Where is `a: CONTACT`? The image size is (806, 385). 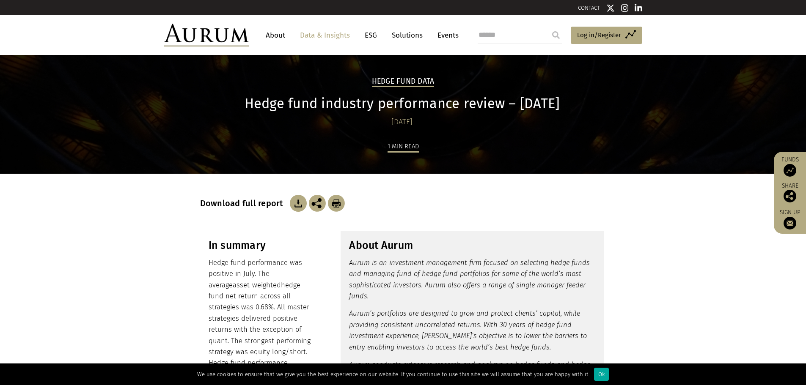
a: CONTACT is located at coordinates (589, 8).